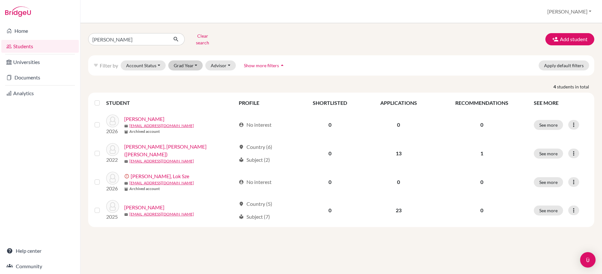 This screenshot has height=274, width=602. Describe the element at coordinates (127, 176) in the screenshot. I see `span: error_outline` at that location.